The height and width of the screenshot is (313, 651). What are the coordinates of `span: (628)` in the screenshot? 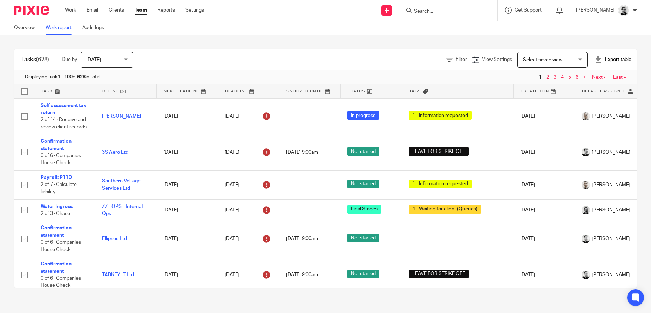 It's located at (42, 60).